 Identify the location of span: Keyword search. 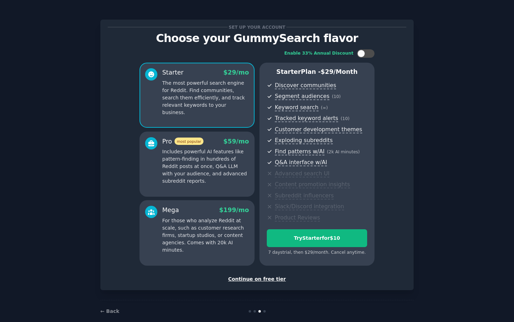
(297, 107).